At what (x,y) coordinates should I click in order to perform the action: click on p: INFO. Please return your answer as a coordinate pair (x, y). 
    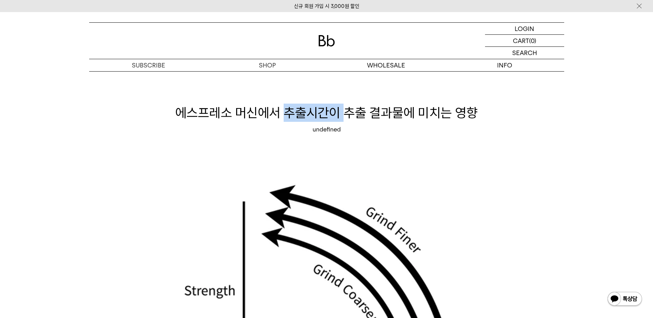
    Looking at the image, I should click on (505, 65).